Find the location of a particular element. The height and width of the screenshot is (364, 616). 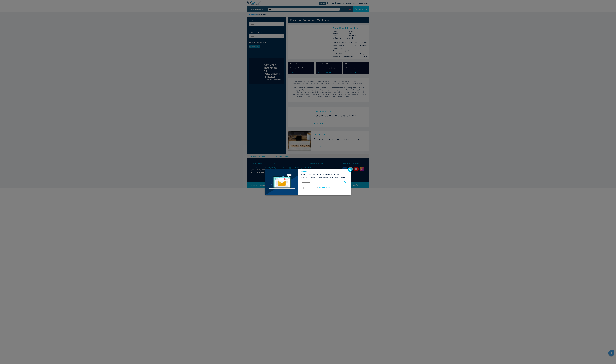

span: I have read and agreed to the is located at coordinates (317, 188).